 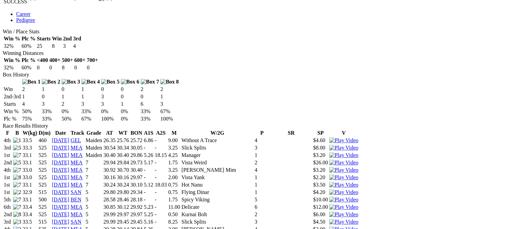 I want to click on a: Career, so click(x=23, y=14).